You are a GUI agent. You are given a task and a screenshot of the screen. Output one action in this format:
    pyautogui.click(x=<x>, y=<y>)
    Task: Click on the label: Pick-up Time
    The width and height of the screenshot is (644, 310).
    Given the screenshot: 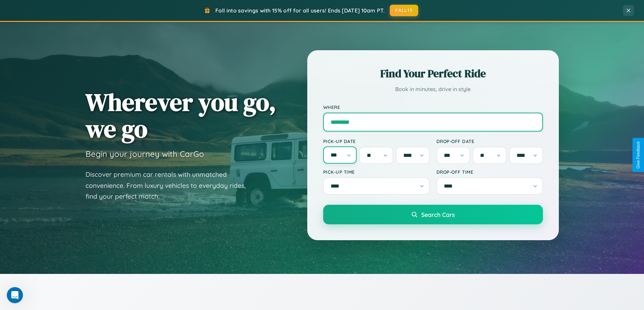 What is the action you would take?
    pyautogui.click(x=376, y=172)
    